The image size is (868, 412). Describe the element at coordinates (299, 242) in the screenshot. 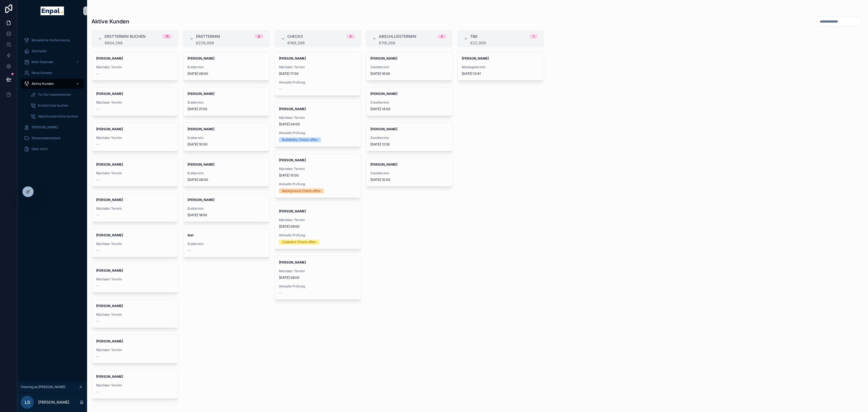

I see `div: Cadastre Check offen` at that location.